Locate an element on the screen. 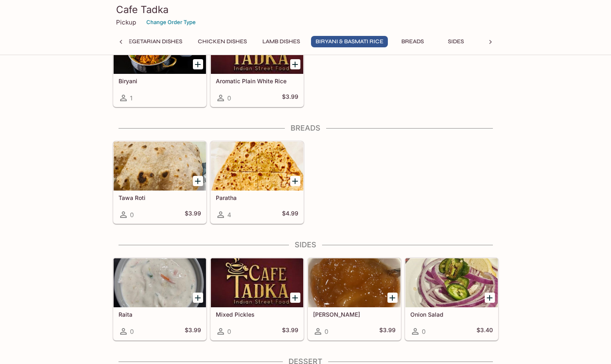 Image resolution: width=611 pixels, height=364 pixels. button: Chicken Dishes is located at coordinates (223, 42).